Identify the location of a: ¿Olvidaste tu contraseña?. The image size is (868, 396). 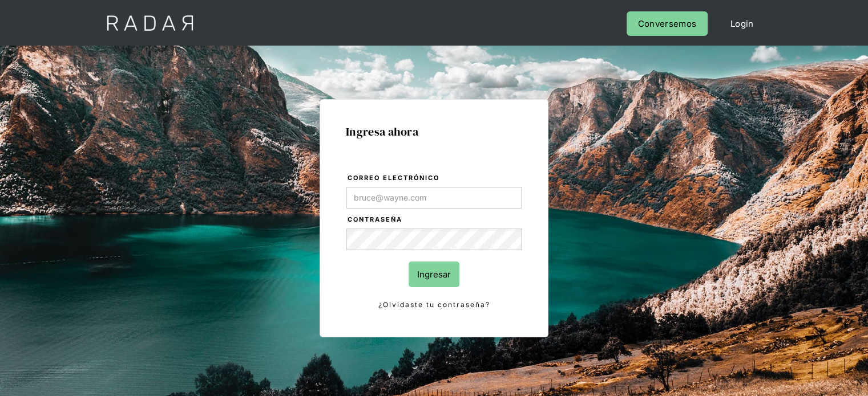
(434, 305).